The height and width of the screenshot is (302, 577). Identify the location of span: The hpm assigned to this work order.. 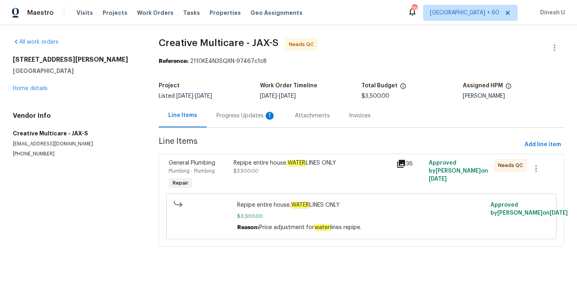
(509, 88).